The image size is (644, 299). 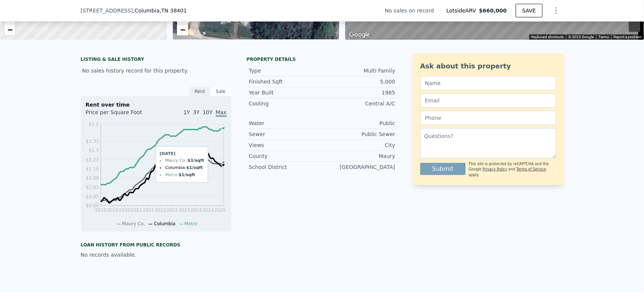 What do you see at coordinates (184, 211) in the screenshot?
I see `tspan: 2023` at bounding box center [184, 211].